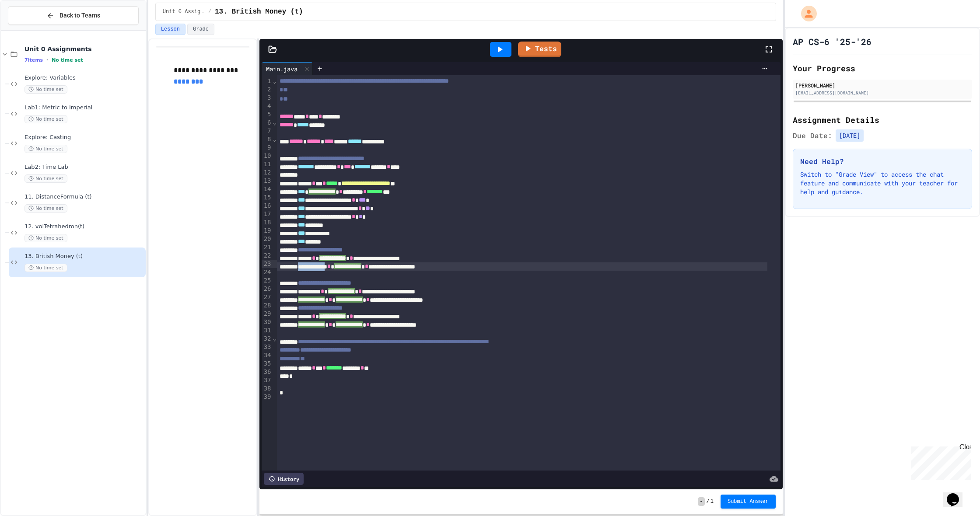 The height and width of the screenshot is (516, 980). I want to click on div: 3, so click(267, 98).